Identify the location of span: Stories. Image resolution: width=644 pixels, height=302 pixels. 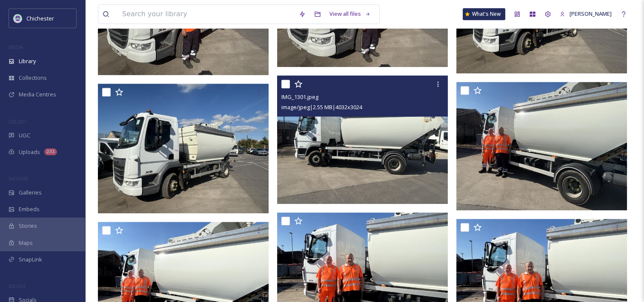
(28, 226).